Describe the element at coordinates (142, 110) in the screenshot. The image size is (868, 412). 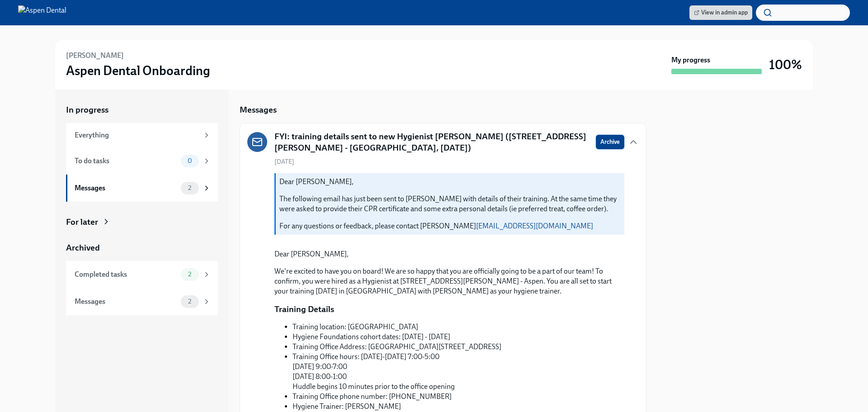
I see `div: In progress` at that location.